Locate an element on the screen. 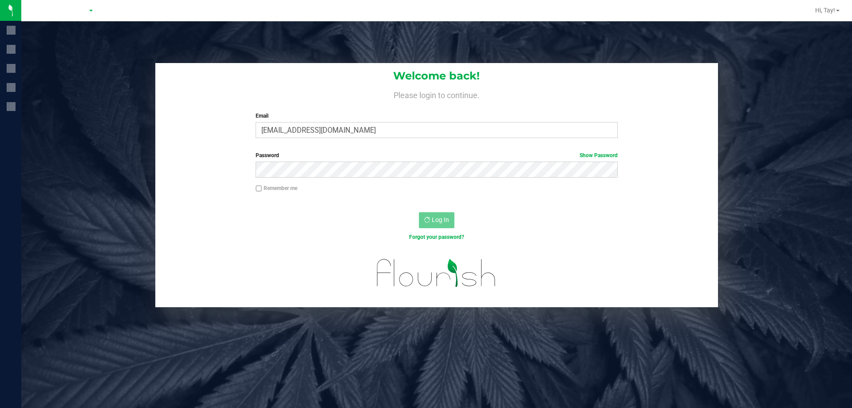  label: Remember me is located at coordinates (276, 188).